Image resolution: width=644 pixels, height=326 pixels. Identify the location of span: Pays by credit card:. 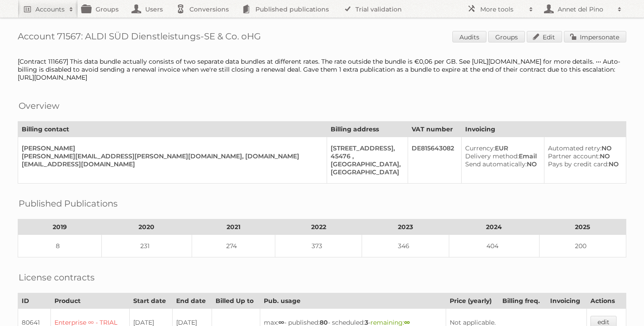
(578, 164).